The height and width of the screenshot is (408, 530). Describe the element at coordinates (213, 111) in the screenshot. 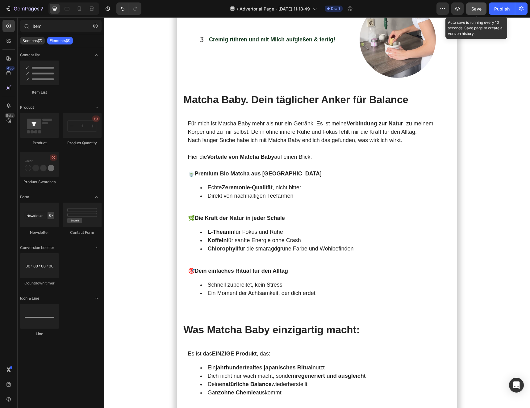

I see `p: Für mich ist Matcha Baby mehr als nur ein Getränk. Es ist meine , zu meinem Körper und zu mir sel...` at that location.